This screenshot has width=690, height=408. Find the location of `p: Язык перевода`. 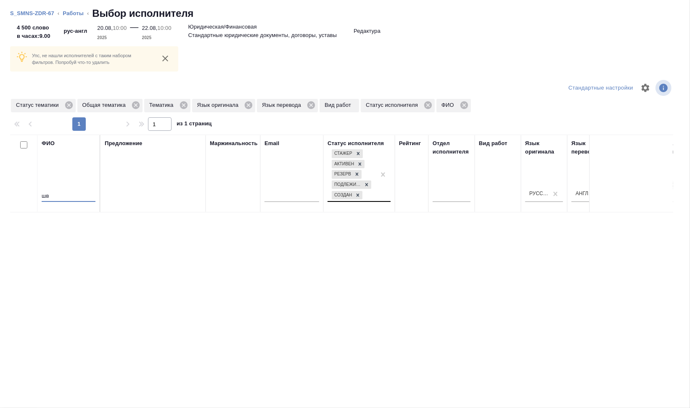

p: Язык перевода is located at coordinates (283, 105).